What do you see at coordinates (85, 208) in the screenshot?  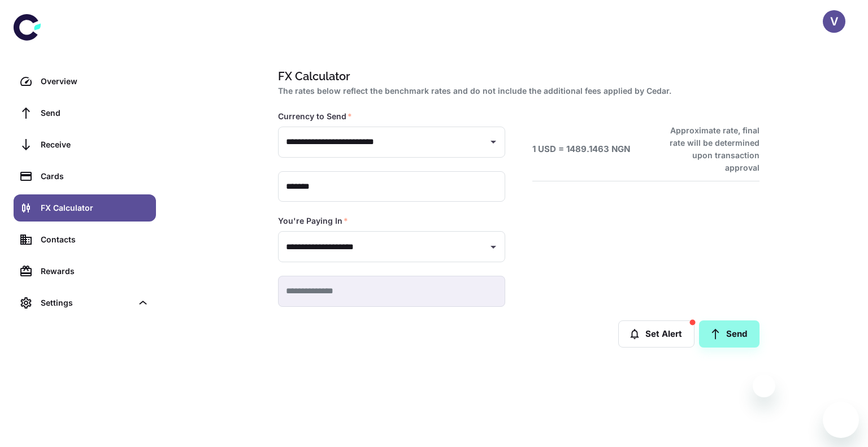 I see `a: FX Calculator` at bounding box center [85, 208].